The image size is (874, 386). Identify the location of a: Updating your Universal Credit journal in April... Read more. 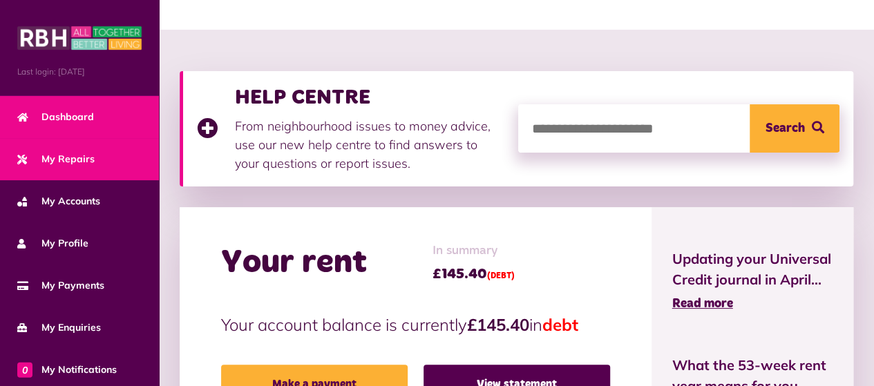
(753, 281).